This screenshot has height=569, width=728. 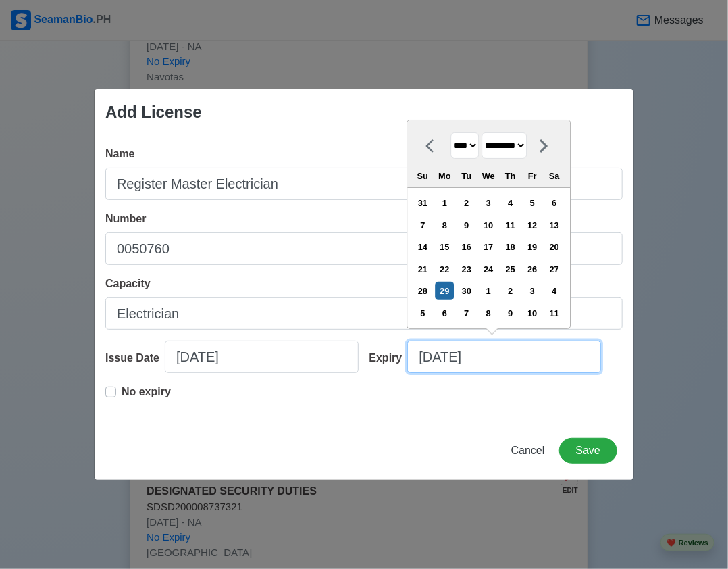 I want to click on div: Choose Thursday, September 25th, 2025, so click(x=510, y=269).